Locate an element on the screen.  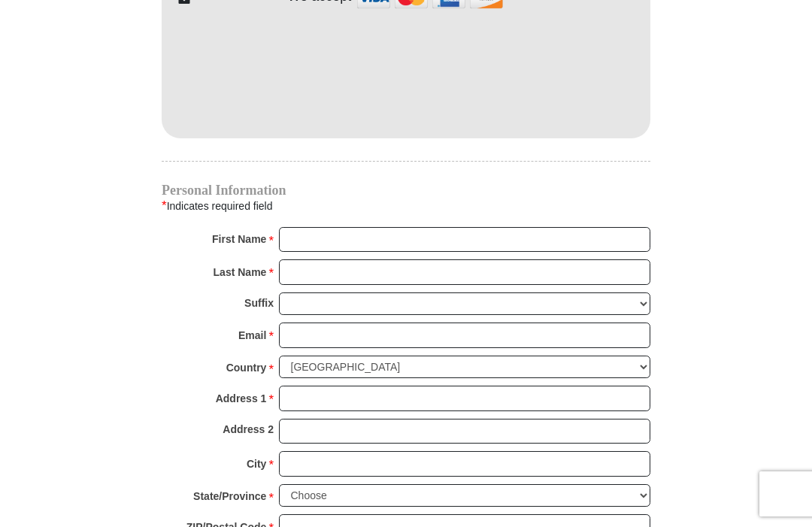
strong: Address 1 is located at coordinates (241, 398).